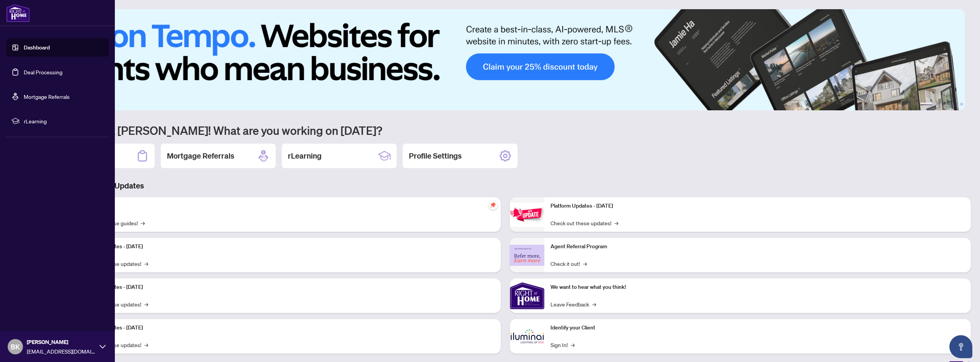 The image size is (980, 362). Describe the element at coordinates (18, 13) in the screenshot. I see `img: logo` at that location.